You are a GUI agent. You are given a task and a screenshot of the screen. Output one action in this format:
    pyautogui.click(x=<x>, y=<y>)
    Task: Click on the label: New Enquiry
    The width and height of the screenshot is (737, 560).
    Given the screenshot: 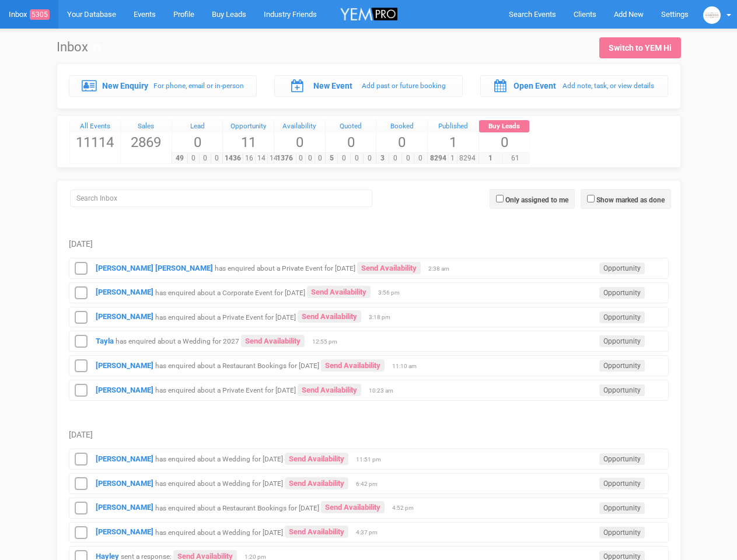 What is the action you would take?
    pyautogui.click(x=125, y=86)
    